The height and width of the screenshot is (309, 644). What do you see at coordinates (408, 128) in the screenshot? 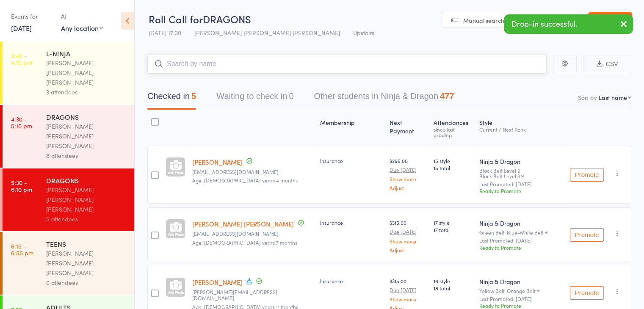
I see `div: Next Payment` at bounding box center [408, 128].